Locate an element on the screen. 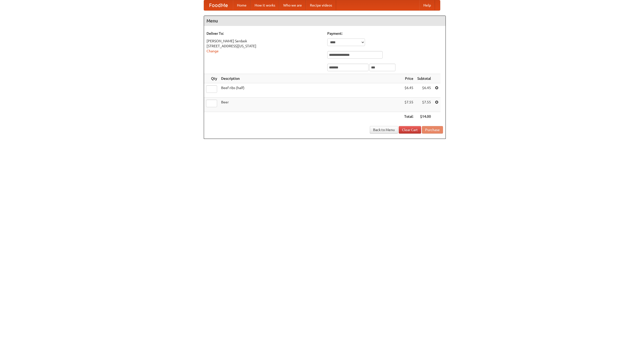 The image size is (644, 356). h5: Deliver To: is located at coordinates (264, 33).